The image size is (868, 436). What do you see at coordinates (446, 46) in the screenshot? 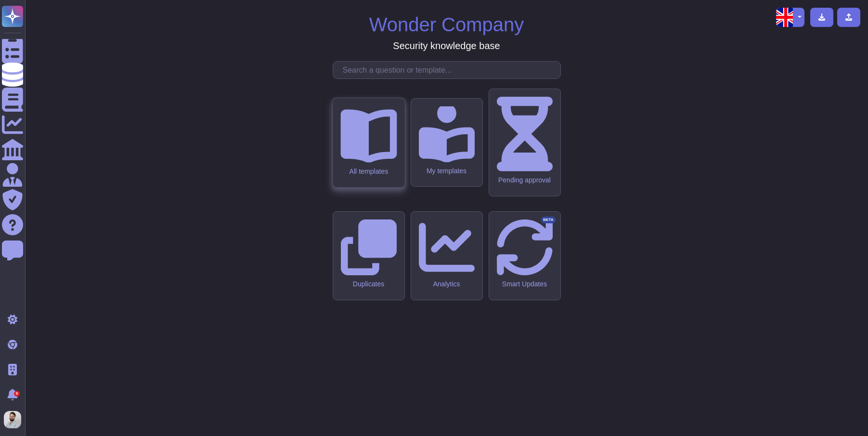
I see `h3: Security knowledge base` at bounding box center [446, 46].